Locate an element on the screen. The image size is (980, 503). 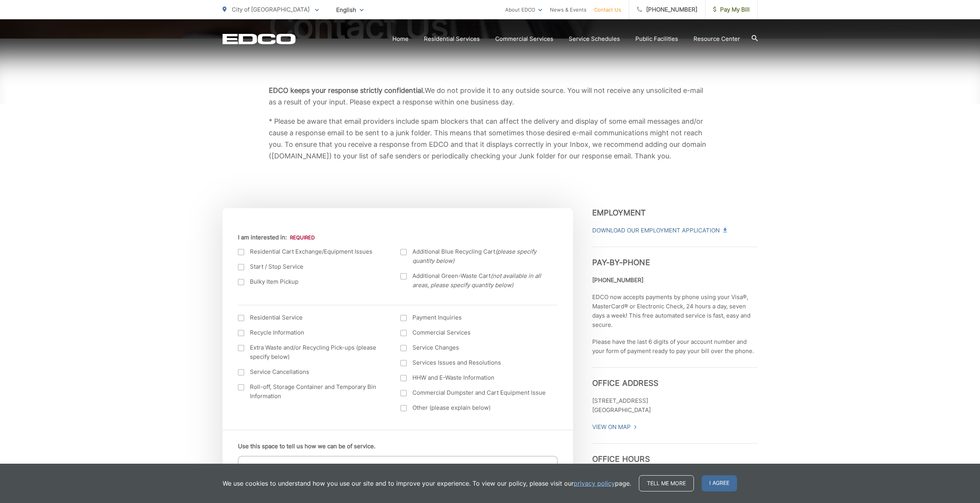
a: Service Schedules is located at coordinates (594, 39).